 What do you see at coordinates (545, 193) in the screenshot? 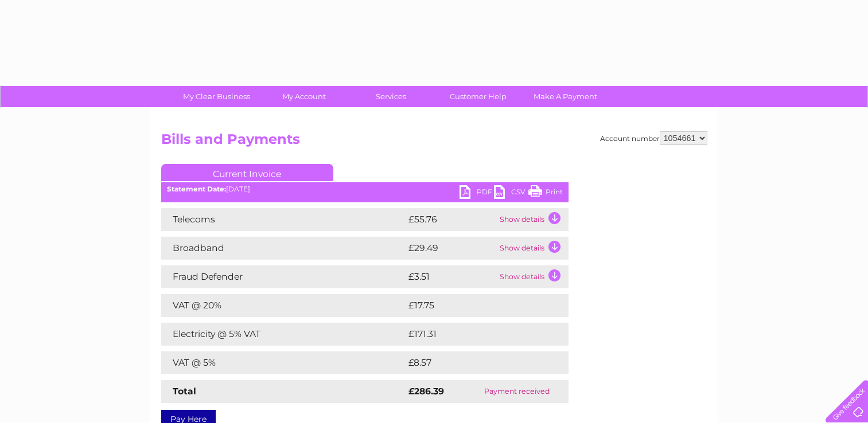
I see `a: Print` at bounding box center [545, 193].